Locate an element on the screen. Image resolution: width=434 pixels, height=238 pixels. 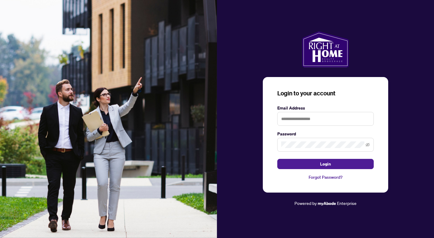
span: Powered by is located at coordinates (306, 203).